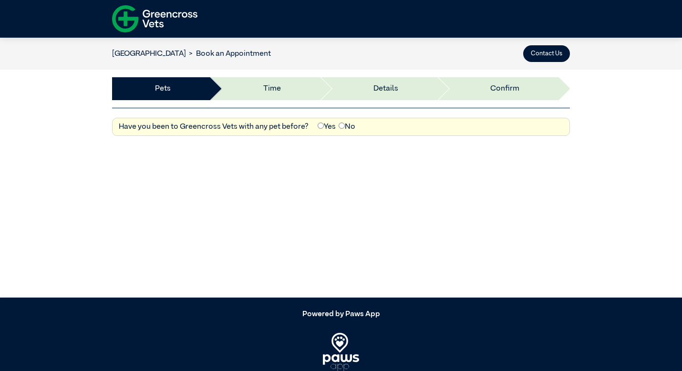 This screenshot has width=682, height=371. I want to click on label: No, so click(347, 127).